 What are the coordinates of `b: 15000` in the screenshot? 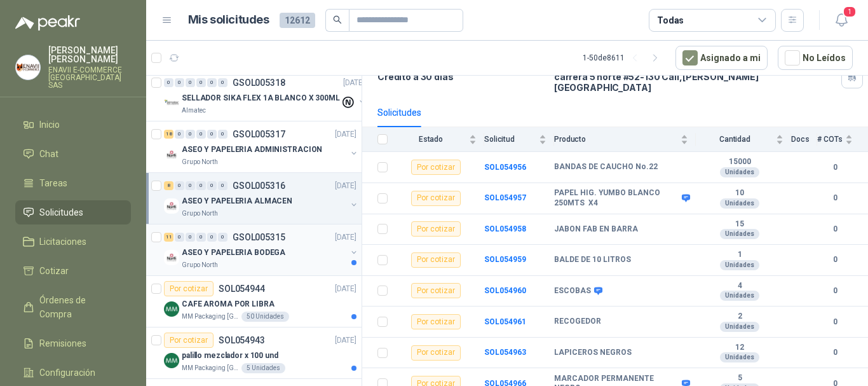 It's located at (740, 162).